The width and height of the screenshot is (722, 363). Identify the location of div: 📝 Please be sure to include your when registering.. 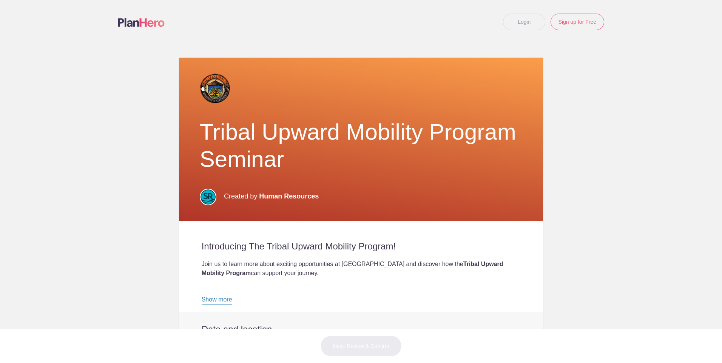
(361, 296).